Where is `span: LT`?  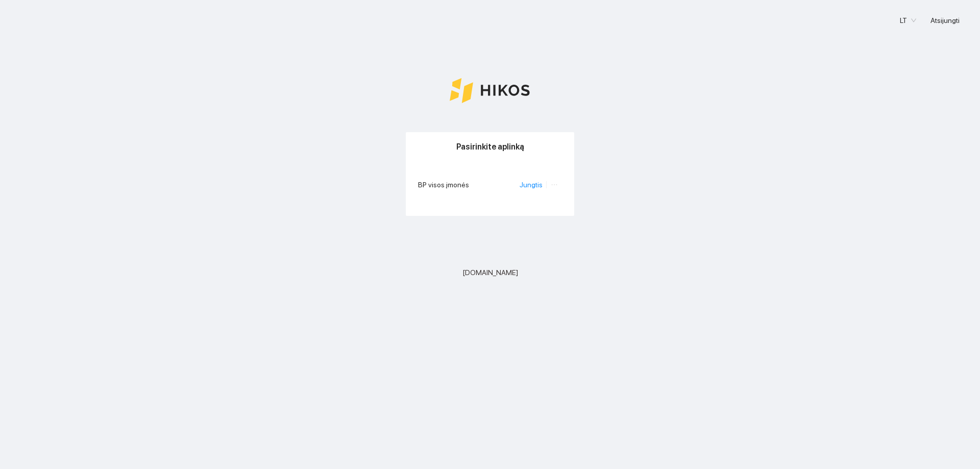
span: LT is located at coordinates (908, 20).